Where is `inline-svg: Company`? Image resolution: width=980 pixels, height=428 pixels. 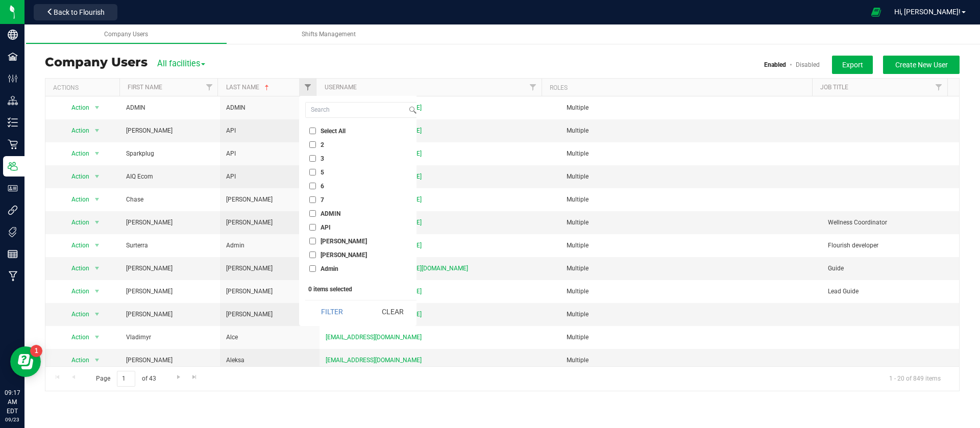 inline-svg: Company is located at coordinates (12, 35).